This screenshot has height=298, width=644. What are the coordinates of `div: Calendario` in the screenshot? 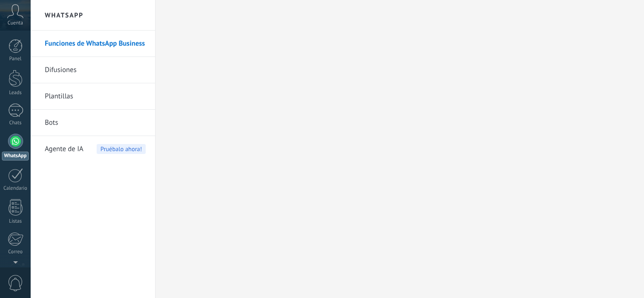 It's located at (16, 189).